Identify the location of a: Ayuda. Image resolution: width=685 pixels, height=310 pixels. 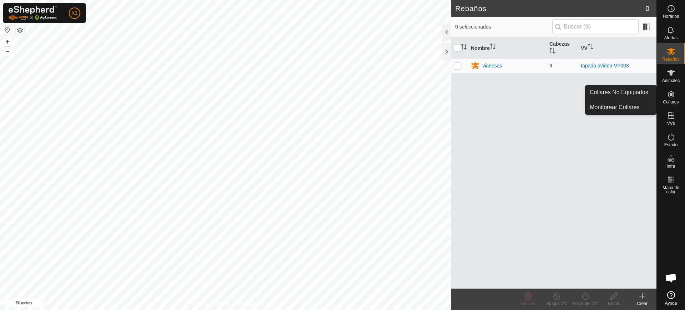
(671, 298).